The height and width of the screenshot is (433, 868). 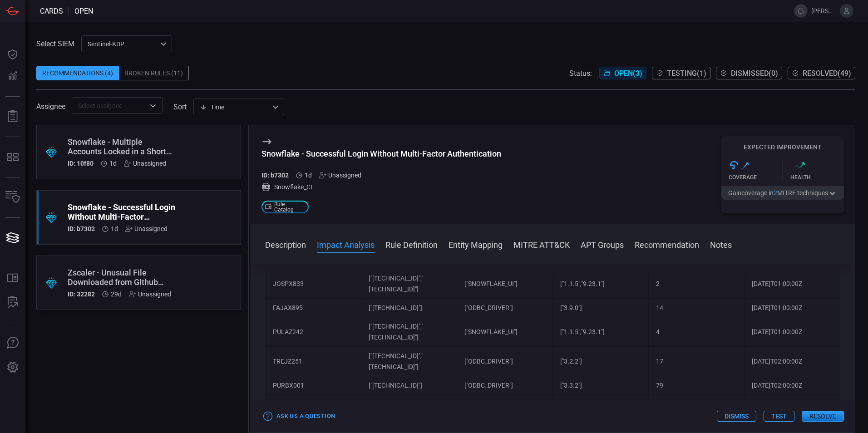 What do you see at coordinates (180, 107) in the screenshot?
I see `label: sort` at bounding box center [180, 107].